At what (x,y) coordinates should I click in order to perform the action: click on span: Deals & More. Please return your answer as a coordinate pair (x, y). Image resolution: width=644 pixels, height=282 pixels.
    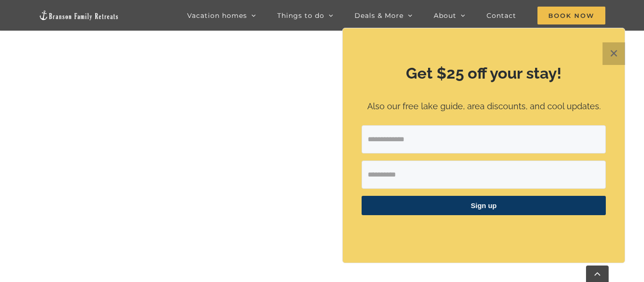
    Looking at the image, I should click on (379, 16).